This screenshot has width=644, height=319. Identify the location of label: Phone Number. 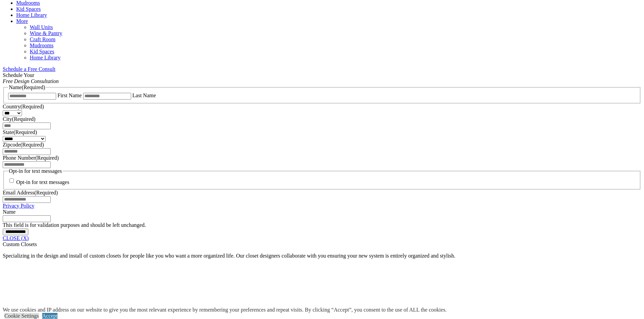
(31, 158).